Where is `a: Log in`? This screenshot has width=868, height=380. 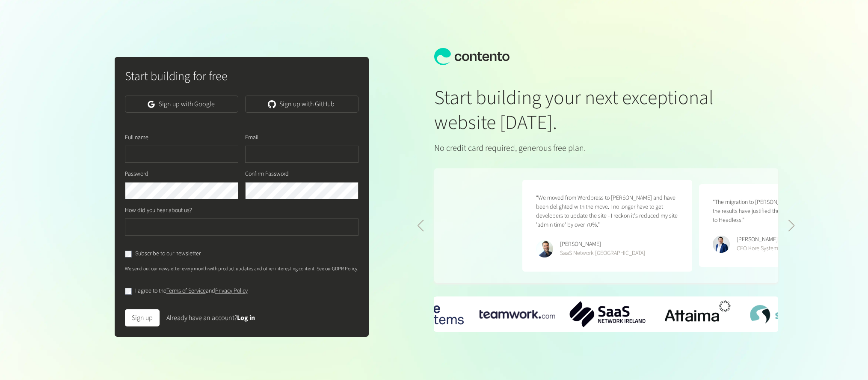 a: Log in is located at coordinates (246, 318).